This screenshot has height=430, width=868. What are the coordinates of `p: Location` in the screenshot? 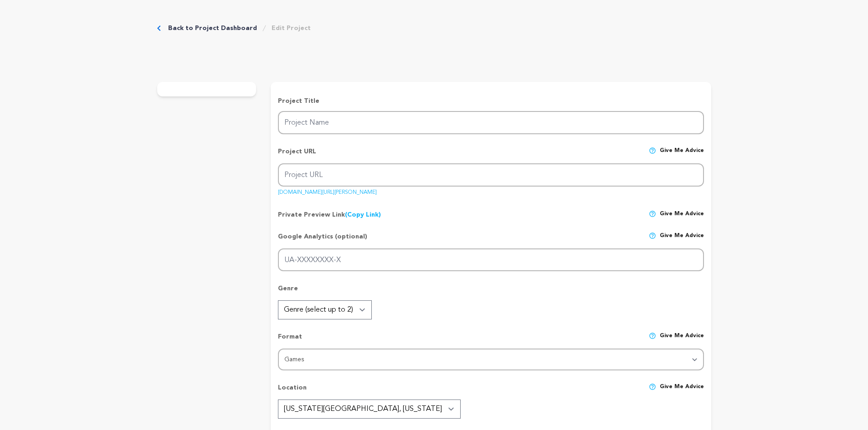 It's located at (292, 391).